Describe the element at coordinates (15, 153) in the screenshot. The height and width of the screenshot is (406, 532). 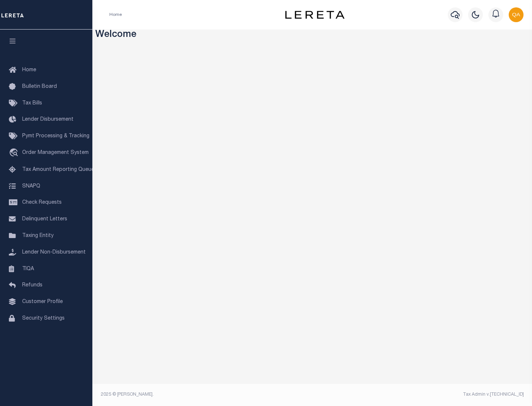
I see `i: travel_explore` at that location.